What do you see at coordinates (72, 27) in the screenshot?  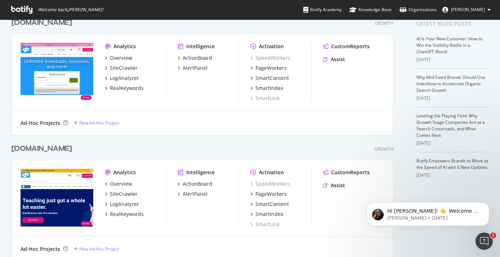 I see `div: message notification from Laura, 1w ago. Hi Ruth! 👋 Welcome to Botify chat support! Have a questi...` at bounding box center [72, 27].